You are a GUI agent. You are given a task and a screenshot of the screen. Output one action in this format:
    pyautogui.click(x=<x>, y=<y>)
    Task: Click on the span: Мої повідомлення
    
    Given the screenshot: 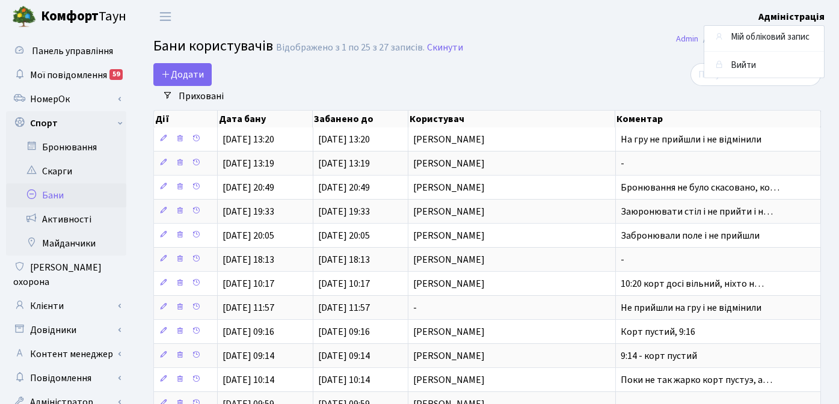 What is the action you would take?
    pyautogui.click(x=69, y=75)
    